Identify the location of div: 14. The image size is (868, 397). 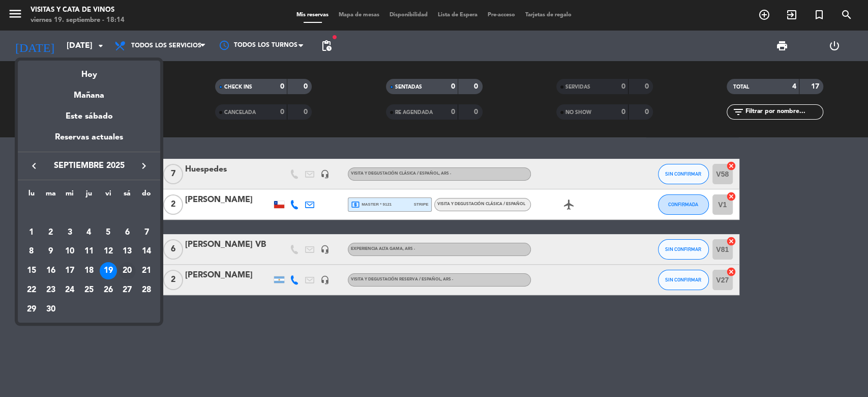
(147, 252).